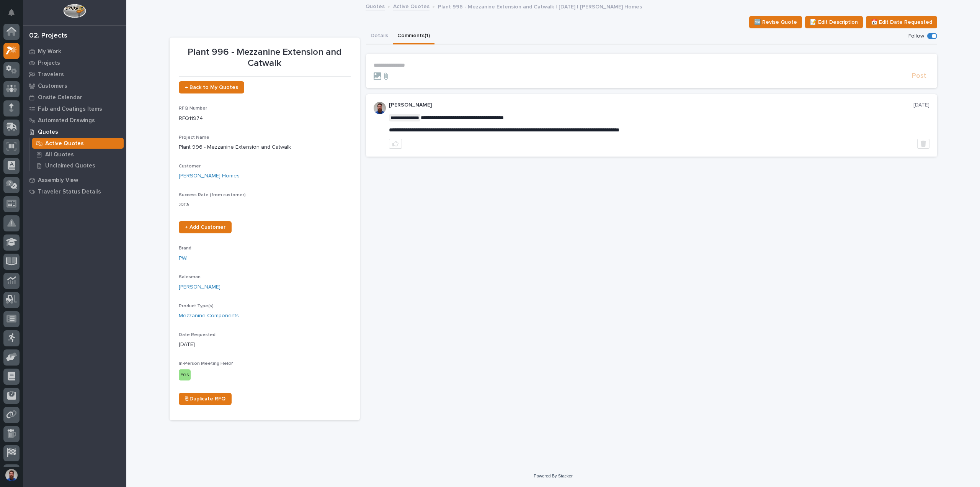 The width and height of the screenshot is (980, 487). Describe the element at coordinates (185, 375) in the screenshot. I see `div: Yes` at that location.